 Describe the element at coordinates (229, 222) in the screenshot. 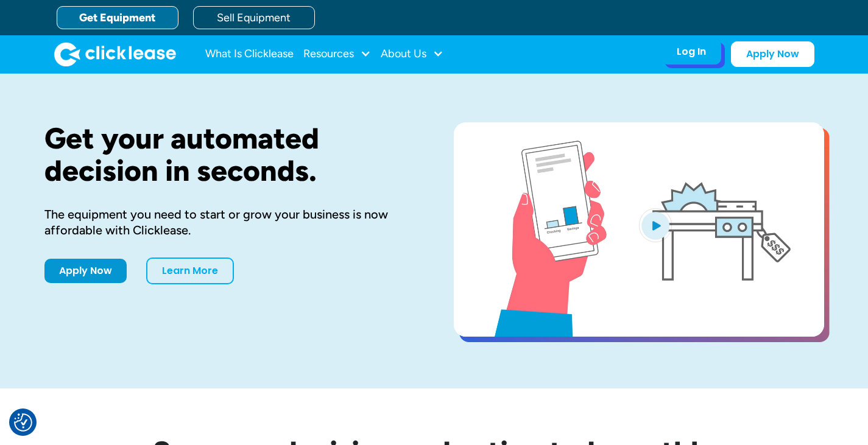

I see `div: The equipment you need to start or grow your business is now affordable with Clicklease.` at that location.